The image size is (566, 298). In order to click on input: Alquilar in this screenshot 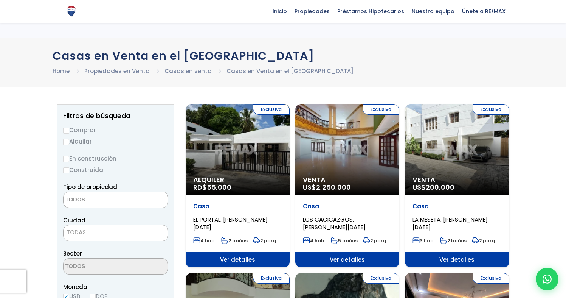, I will do `click(66, 142)`.